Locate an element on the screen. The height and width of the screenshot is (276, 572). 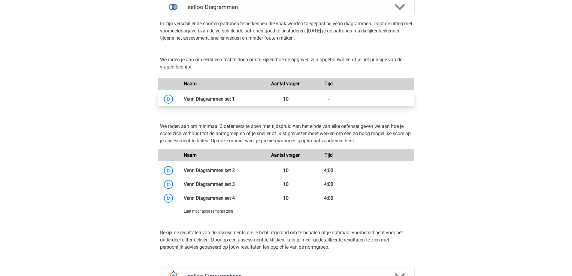
h4: eelloo Diagrammen is located at coordinates (286, 7).